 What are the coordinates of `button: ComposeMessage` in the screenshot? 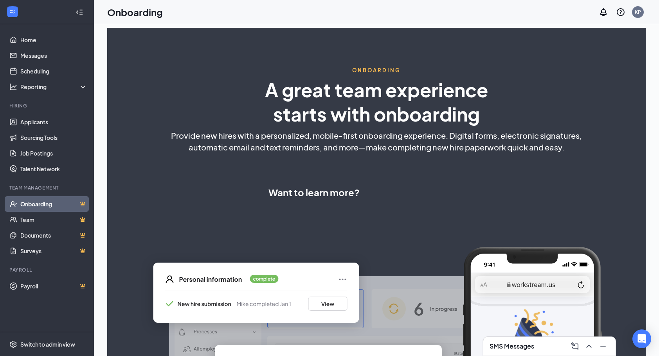 It's located at (575, 347).